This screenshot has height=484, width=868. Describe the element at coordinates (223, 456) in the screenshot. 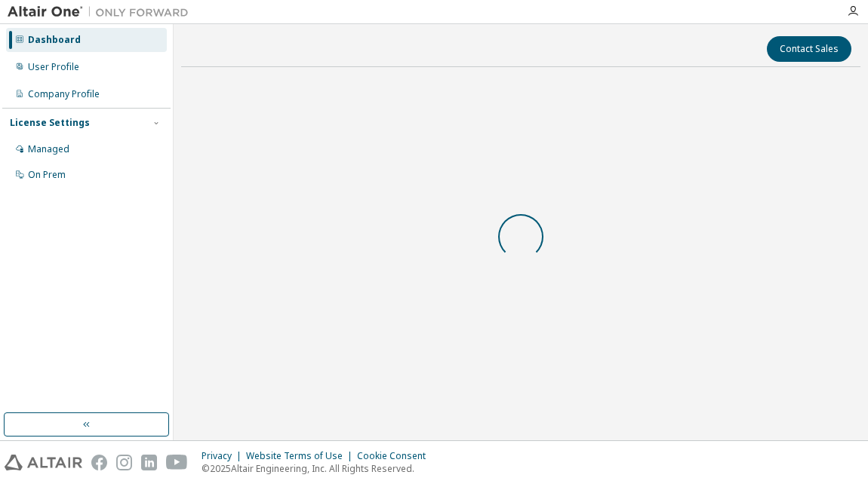

I see `div: Privacy` at that location.